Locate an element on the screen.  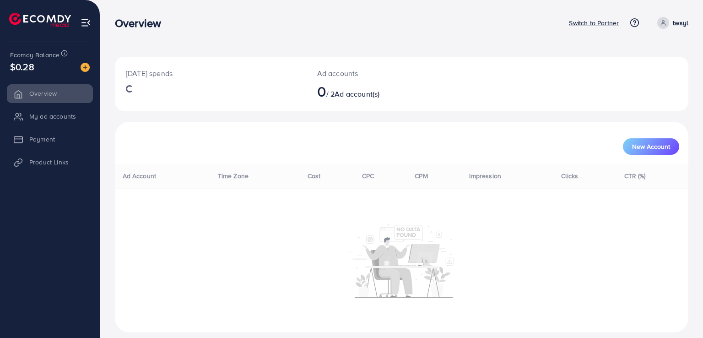
p: Switch to Partner is located at coordinates (593, 23).